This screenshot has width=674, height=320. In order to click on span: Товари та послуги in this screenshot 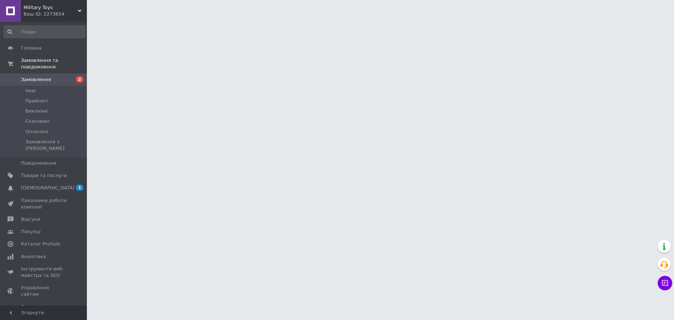, I will do `click(44, 176)`.